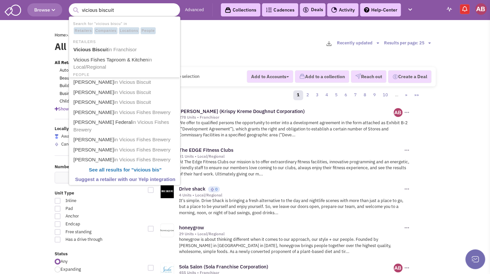 Image resolution: width=490 pixels, height=274 pixels. Describe the element at coordinates (99, 129) in the screenshot. I see `label: Locally Famous` at that location.